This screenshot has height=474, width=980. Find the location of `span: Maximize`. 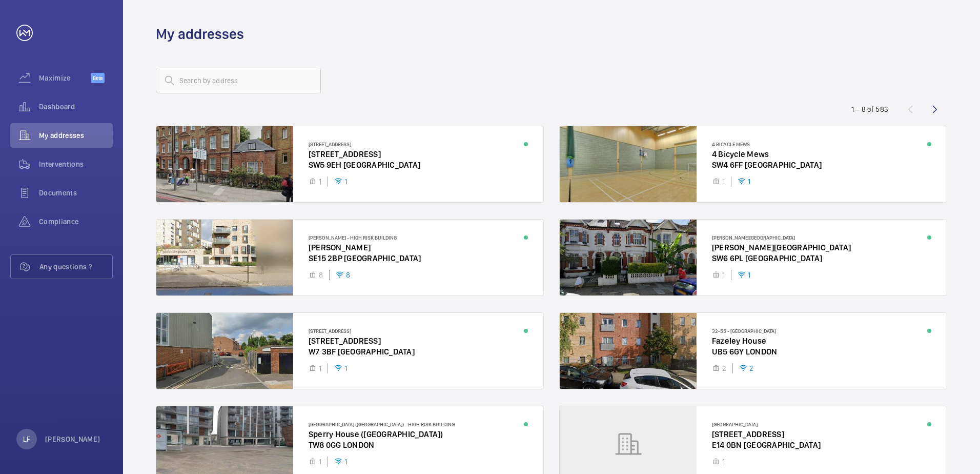

span: Maximize is located at coordinates (65, 78).